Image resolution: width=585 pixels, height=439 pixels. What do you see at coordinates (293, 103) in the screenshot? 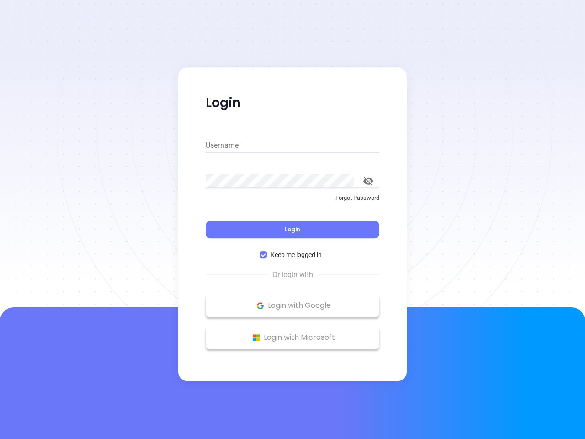
I see `p: Login` at bounding box center [293, 103].